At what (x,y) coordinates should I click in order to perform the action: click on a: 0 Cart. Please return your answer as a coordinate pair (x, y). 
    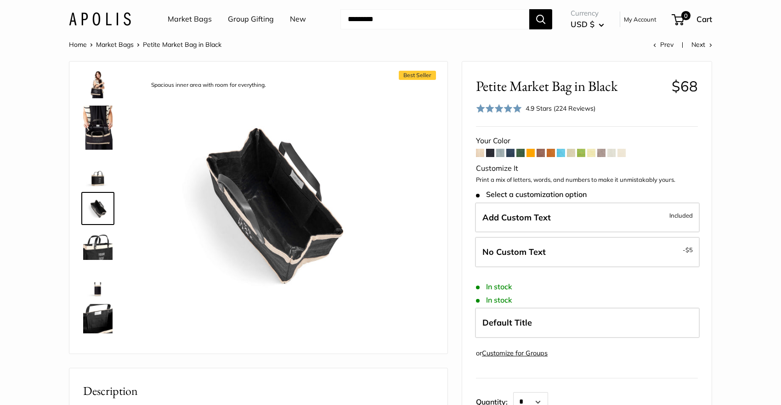
    Looking at the image, I should click on (692, 19).